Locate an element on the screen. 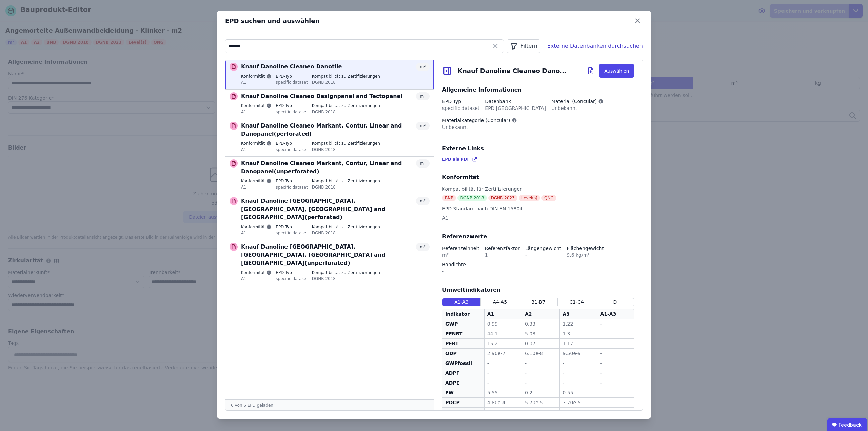  div: 4.80e-4 is located at coordinates (503, 402).